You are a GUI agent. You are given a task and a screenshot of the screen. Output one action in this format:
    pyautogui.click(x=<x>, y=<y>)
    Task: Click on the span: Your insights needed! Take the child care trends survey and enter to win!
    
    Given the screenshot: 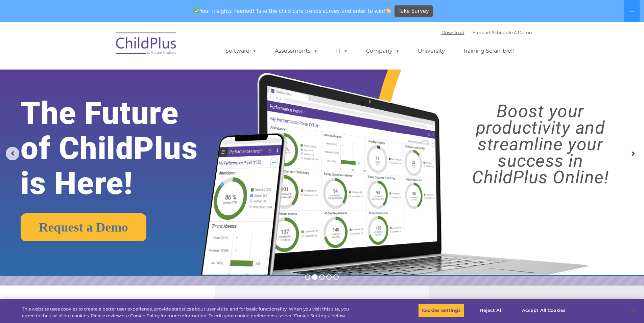 What is the action you would take?
    pyautogui.click(x=292, y=11)
    